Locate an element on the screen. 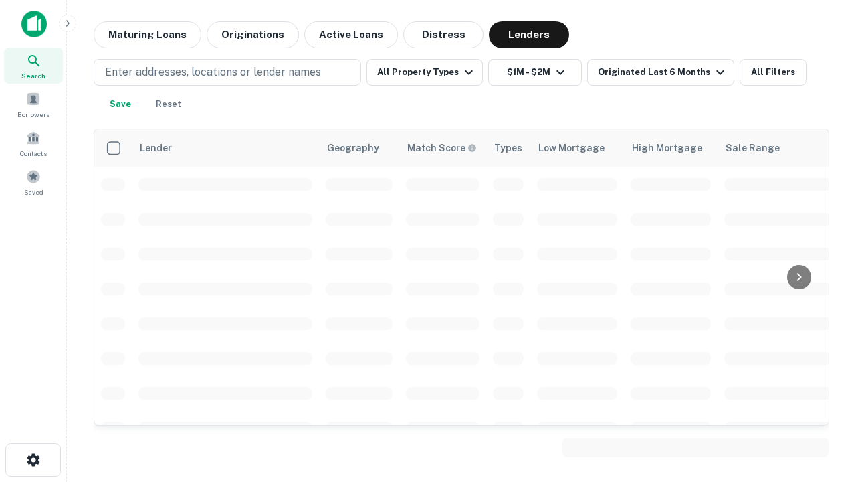 The image size is (856, 482). button: Originated Last 6 Months is located at coordinates (661, 72).